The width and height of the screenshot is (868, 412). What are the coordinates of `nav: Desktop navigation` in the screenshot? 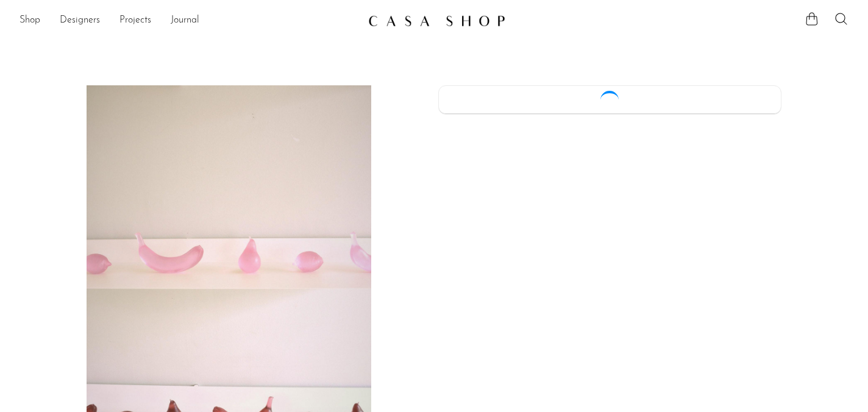 It's located at (189, 21).